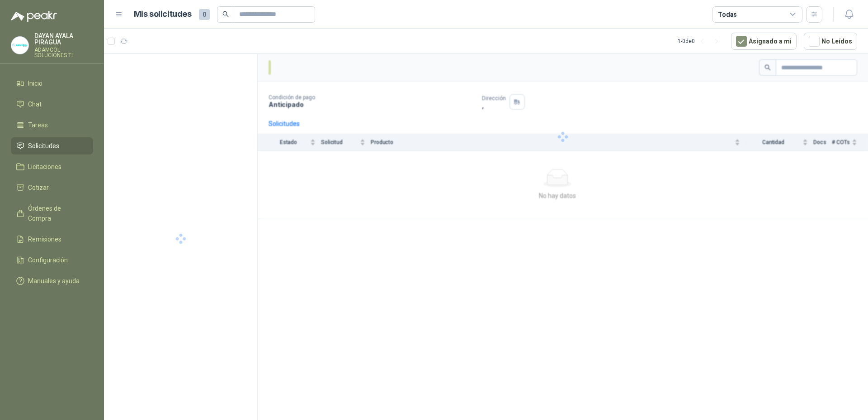  What do you see at coordinates (831, 41) in the screenshot?
I see `button: No Leídos` at bounding box center [831, 41].